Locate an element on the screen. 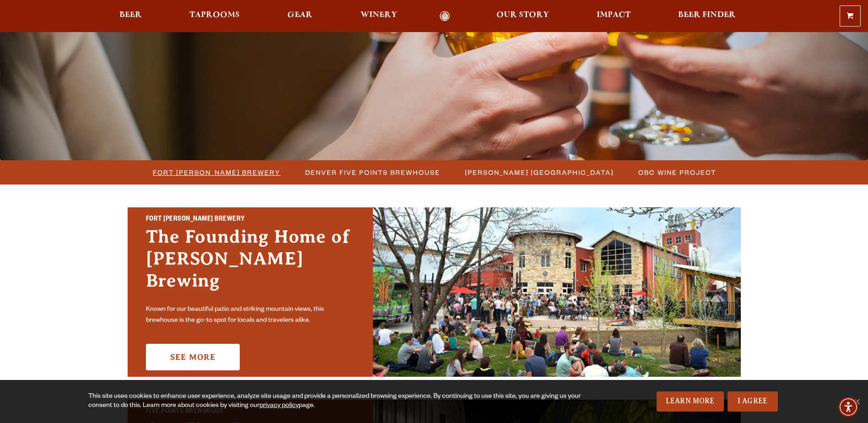 This screenshot has width=868, height=423. span: Denver Five Points Brewhouse is located at coordinates (373, 172).